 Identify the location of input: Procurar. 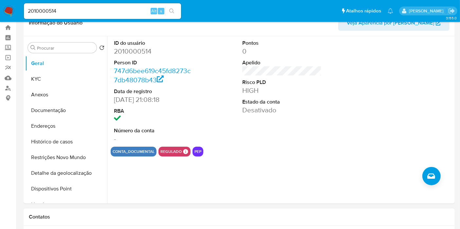
(65, 48).